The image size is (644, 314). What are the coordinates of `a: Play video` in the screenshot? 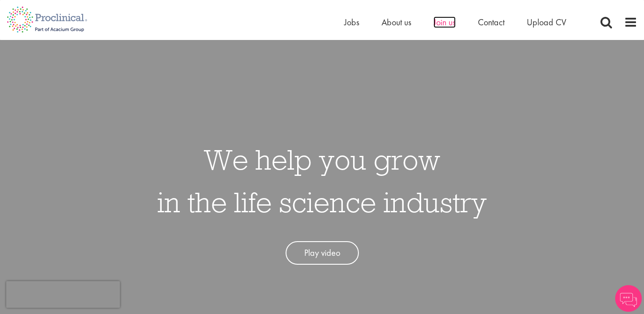 It's located at (322, 253).